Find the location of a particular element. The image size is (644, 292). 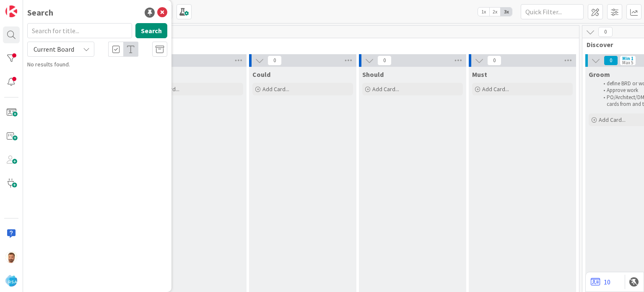

input: Quick Filter... is located at coordinates (552, 12).